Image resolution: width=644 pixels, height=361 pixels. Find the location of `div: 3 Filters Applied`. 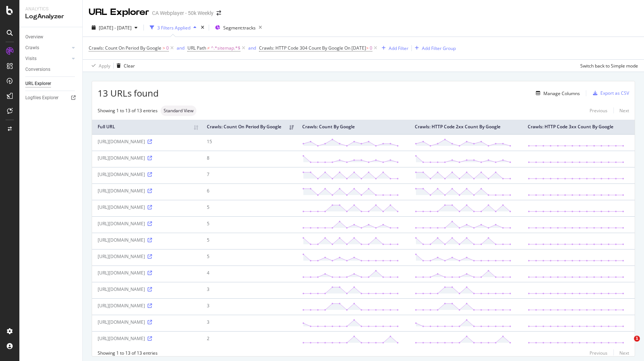

div: 3 Filters Applied is located at coordinates (173, 27).